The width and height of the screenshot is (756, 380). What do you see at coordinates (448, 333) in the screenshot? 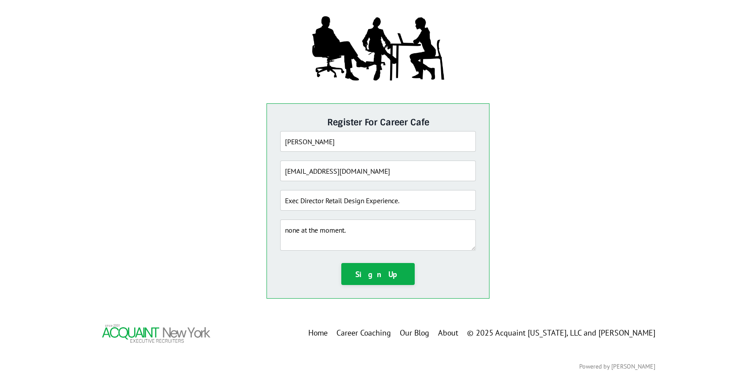
I see `a: About` at bounding box center [448, 333].